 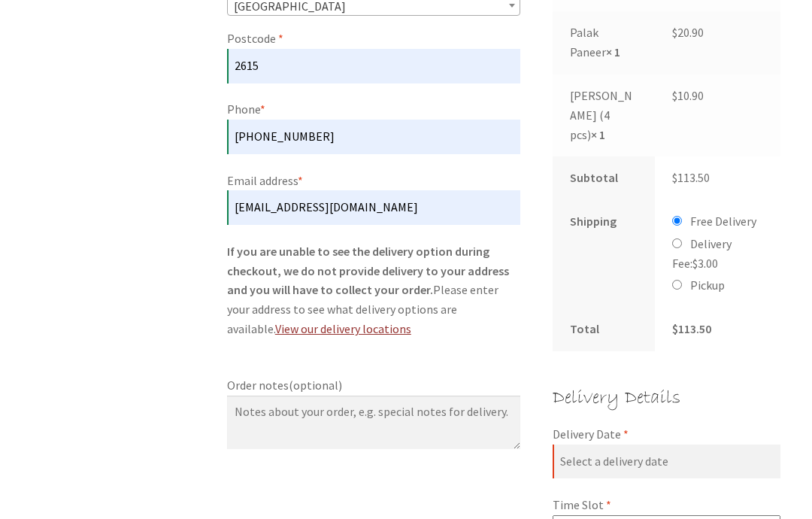 I want to click on label: Email address, so click(x=373, y=181).